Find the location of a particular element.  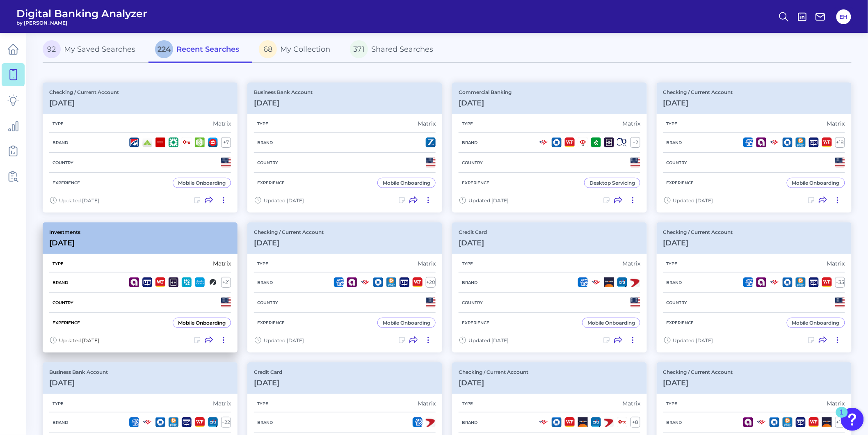

div: + 35 is located at coordinates (840, 282).